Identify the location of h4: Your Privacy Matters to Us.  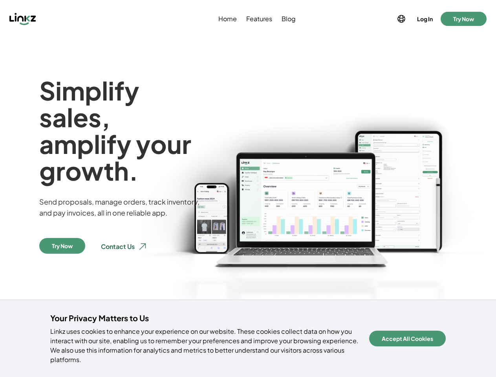
(205, 318).